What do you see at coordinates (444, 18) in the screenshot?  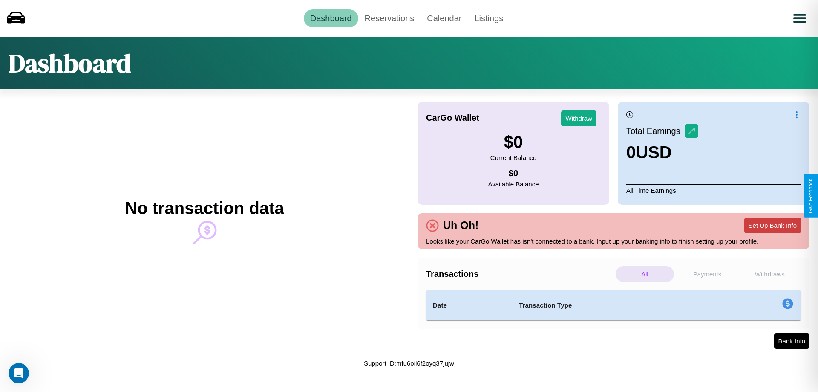 I see `a: Calendar` at bounding box center [444, 18].